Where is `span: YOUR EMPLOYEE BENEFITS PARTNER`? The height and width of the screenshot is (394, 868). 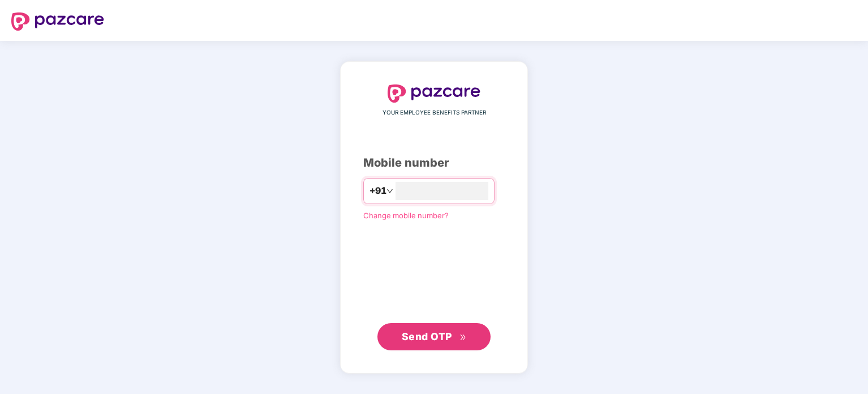 span: YOUR EMPLOYEE BENEFITS PARTNER is located at coordinates (434, 113).